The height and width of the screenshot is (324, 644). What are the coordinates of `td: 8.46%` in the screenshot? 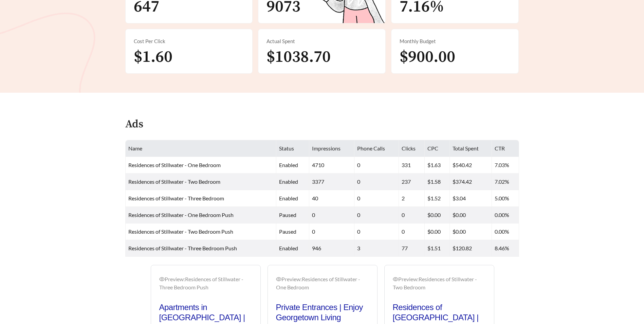 It's located at (506, 248).